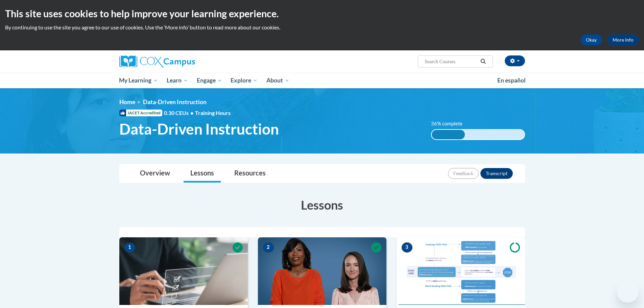 Image resolution: width=644 pixels, height=308 pixels. What do you see at coordinates (278, 81) in the screenshot?
I see `a: About` at bounding box center [278, 81].